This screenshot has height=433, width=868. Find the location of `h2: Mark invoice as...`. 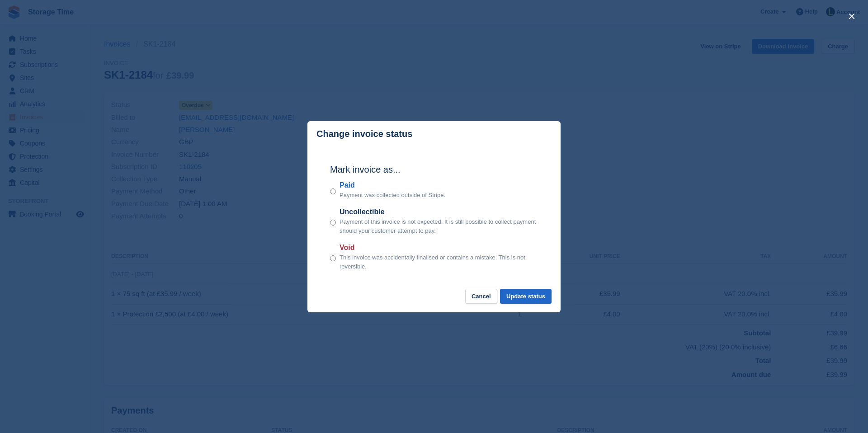

h2: Mark invoice as... is located at coordinates (434, 170).